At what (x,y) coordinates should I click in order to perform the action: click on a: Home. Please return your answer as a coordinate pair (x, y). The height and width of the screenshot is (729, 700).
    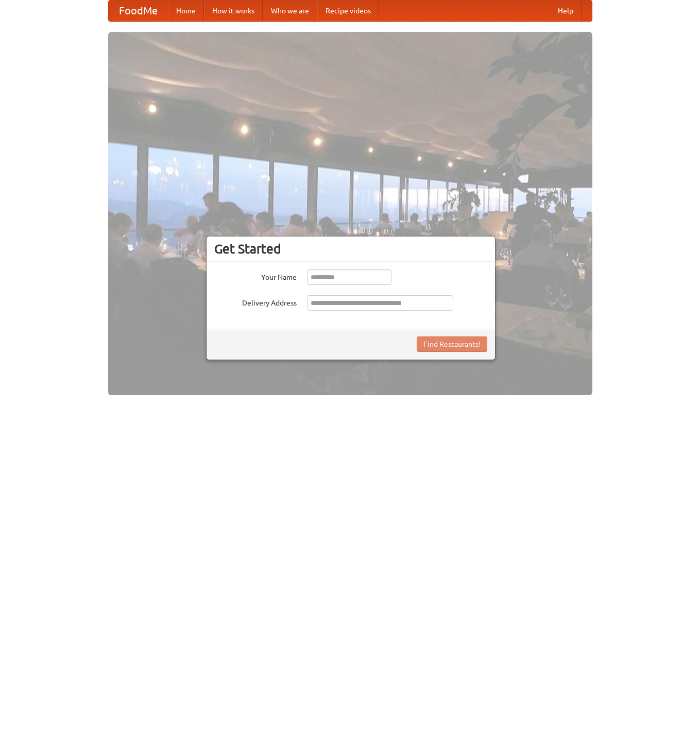
    Looking at the image, I should click on (186, 11).